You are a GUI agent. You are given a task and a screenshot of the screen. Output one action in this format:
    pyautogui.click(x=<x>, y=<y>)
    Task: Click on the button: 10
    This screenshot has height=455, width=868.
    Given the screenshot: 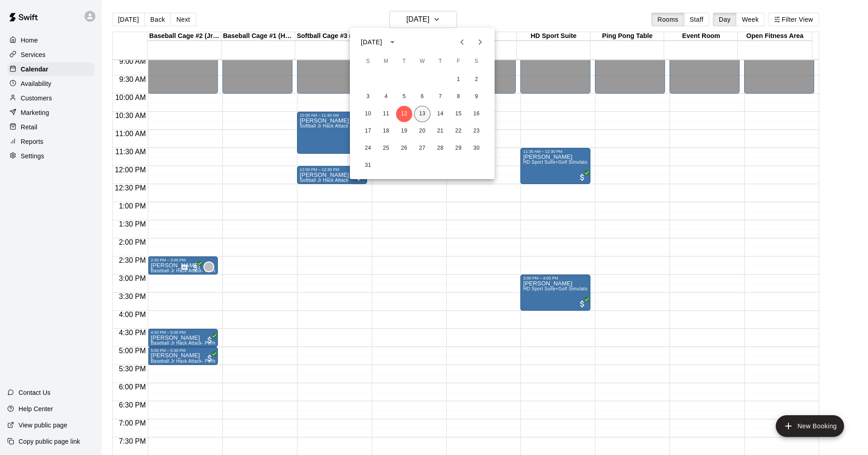 What is the action you would take?
    pyautogui.click(x=368, y=114)
    